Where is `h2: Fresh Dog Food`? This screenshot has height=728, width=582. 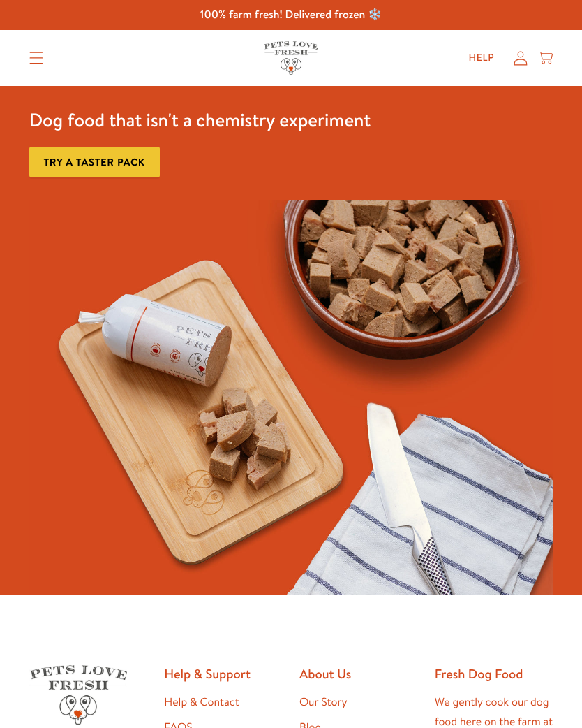
h2: Fresh Dog Food is located at coordinates (494, 673).